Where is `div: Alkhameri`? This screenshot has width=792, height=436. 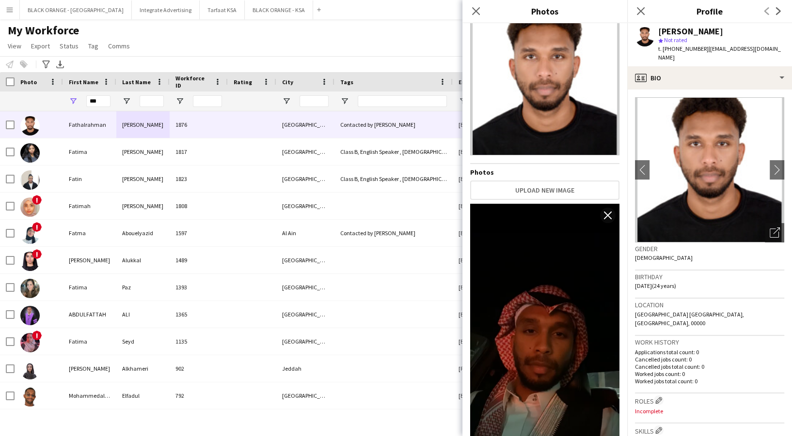 div: Alkhameri is located at coordinates (143, 369).